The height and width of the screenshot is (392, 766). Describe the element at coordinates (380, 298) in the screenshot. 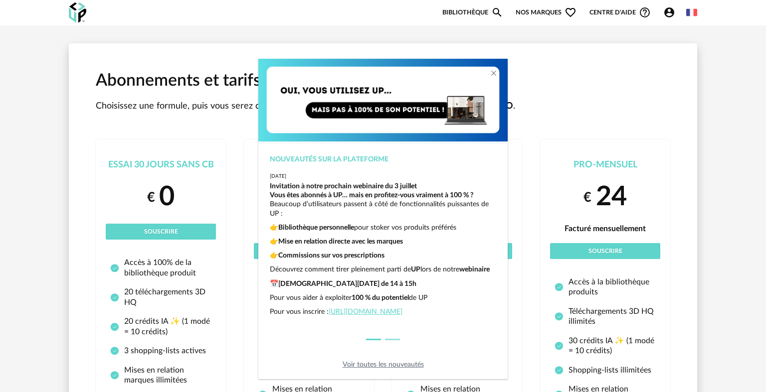

I see `strong: 100 % du potentiel` at that location.